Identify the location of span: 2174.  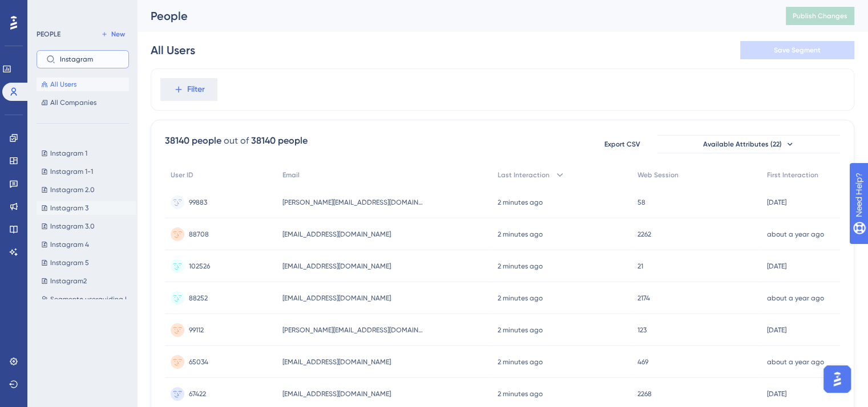
(644, 298).